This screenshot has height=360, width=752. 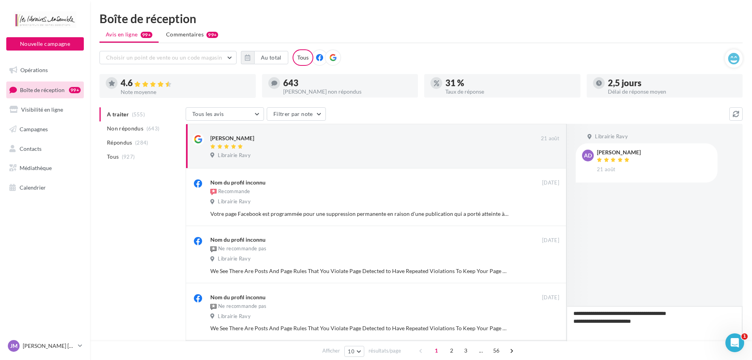 What do you see at coordinates (509, 83) in the screenshot?
I see `div: 31 %` at bounding box center [509, 83].